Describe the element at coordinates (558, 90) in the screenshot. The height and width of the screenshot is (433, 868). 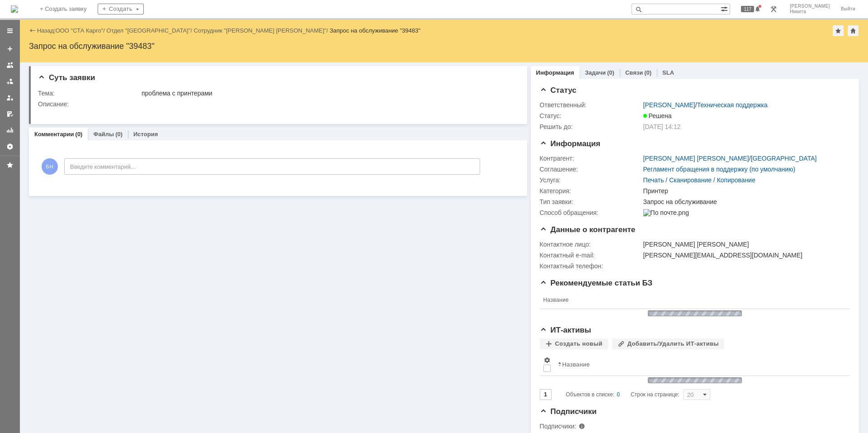
I see `span: Статус` at that location.